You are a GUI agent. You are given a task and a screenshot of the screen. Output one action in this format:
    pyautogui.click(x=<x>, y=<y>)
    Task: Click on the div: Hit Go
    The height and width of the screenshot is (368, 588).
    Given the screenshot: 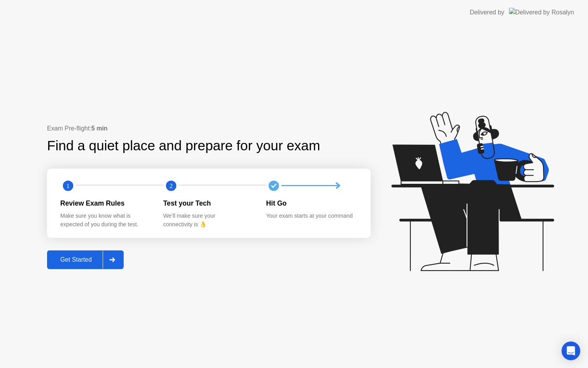 What is the action you would take?
    pyautogui.click(x=311, y=203)
    